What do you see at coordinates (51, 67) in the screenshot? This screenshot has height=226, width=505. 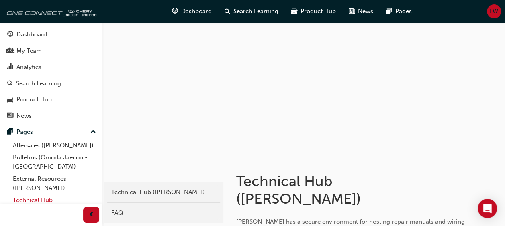 I see `a: Analytics` at bounding box center [51, 67].